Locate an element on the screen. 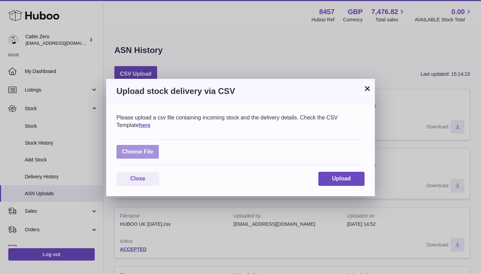 Image resolution: width=481 pixels, height=274 pixels. span: Upload is located at coordinates (341, 178).